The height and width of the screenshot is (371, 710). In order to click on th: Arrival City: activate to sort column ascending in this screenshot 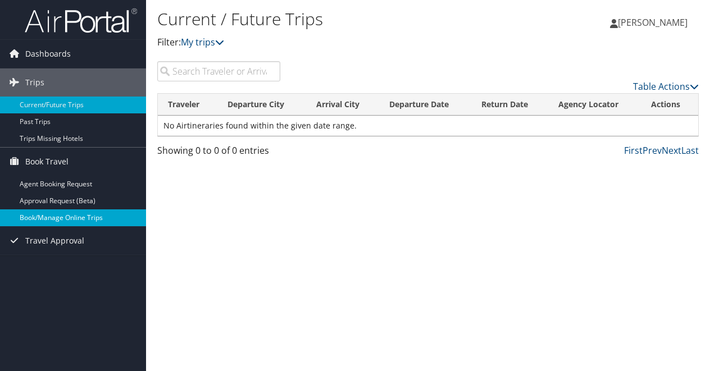, I will do `click(343, 105)`.